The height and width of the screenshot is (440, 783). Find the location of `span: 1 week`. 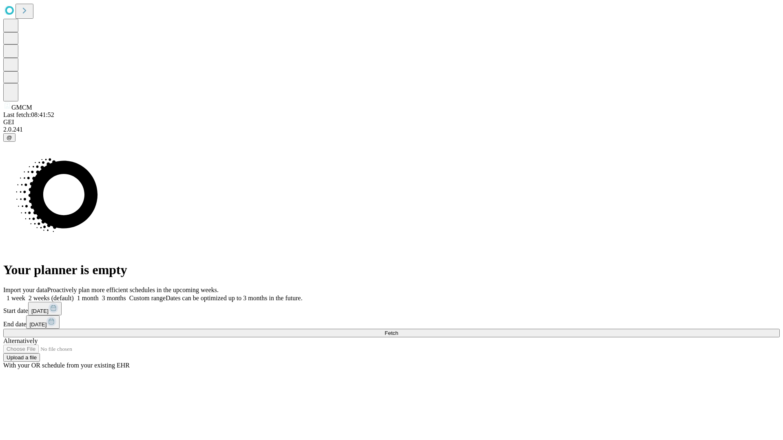

span: 1 week is located at coordinates (16, 298).